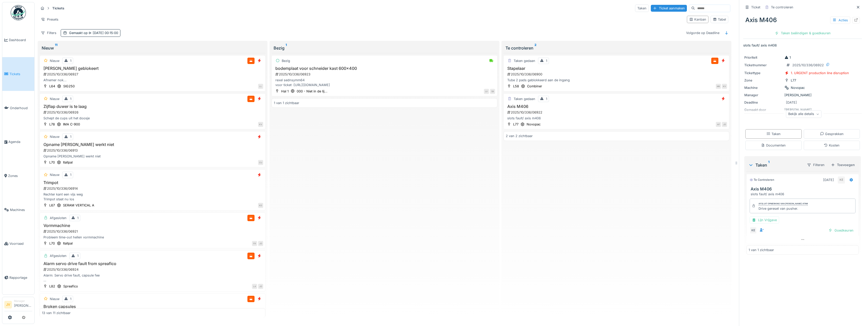  What do you see at coordinates (52, 286) in the screenshot?
I see `div: L82` at bounding box center [52, 286].